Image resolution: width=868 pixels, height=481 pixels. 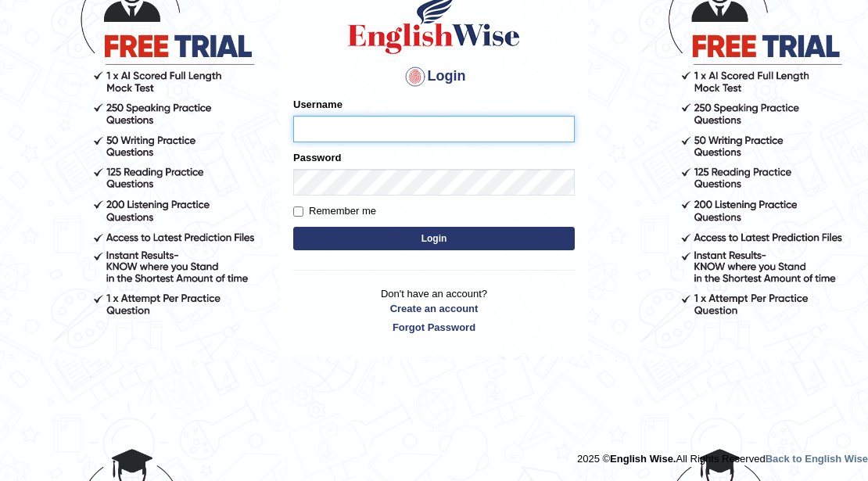 What do you see at coordinates (434, 77) in the screenshot?
I see `h4: Login` at bounding box center [434, 77].